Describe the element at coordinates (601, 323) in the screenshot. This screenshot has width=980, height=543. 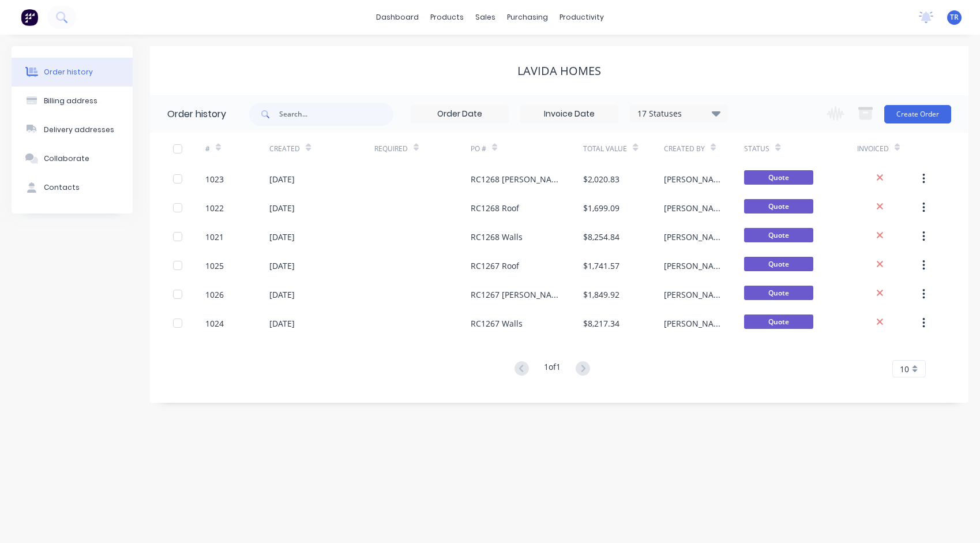
I see `div: $8,217.34` at that location.